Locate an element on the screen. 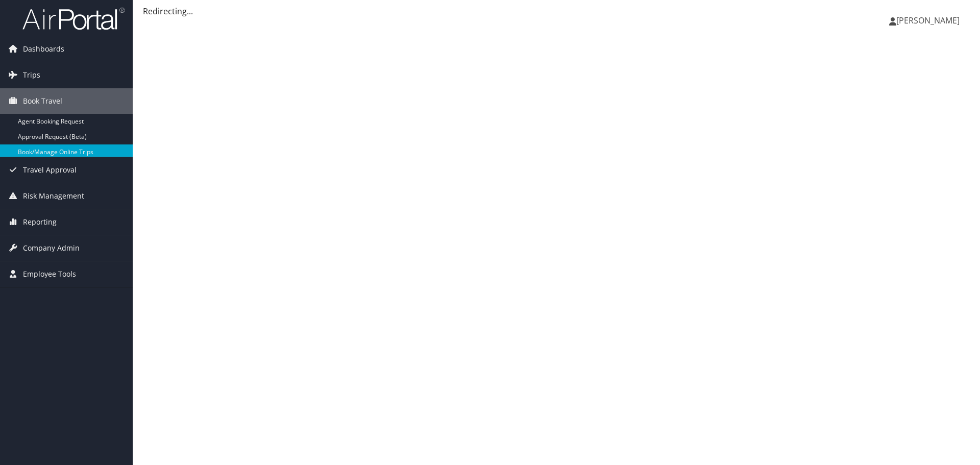 The image size is (980, 465). span: Employee Tools is located at coordinates (49, 274).